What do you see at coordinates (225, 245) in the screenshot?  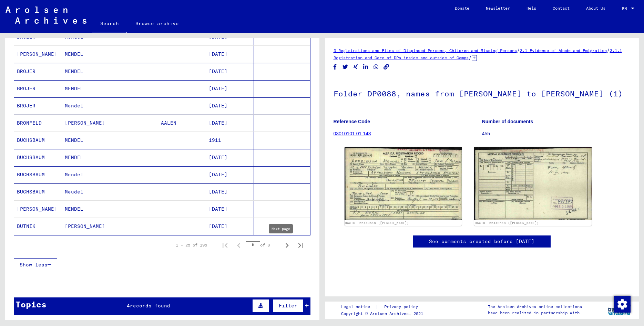 I see `button: First page` at bounding box center [225, 245].